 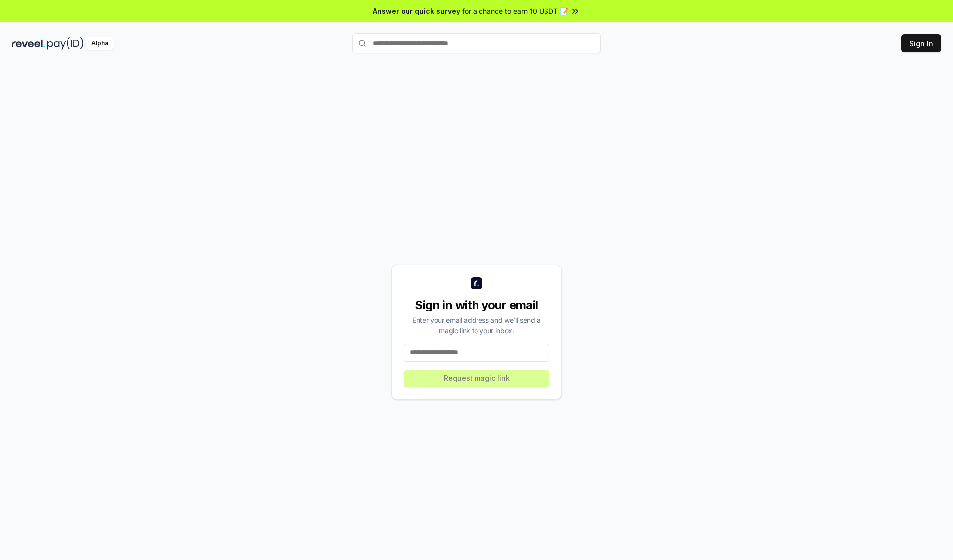 I want to click on img: logo_small, so click(x=476, y=283).